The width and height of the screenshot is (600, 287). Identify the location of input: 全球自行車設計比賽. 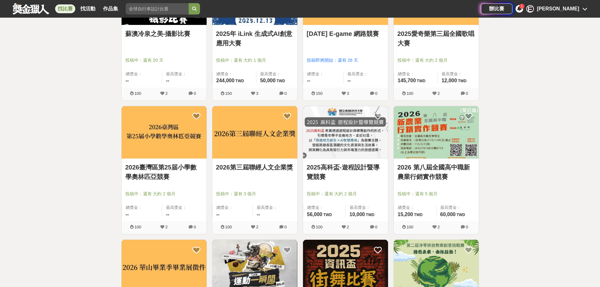
(157, 9).